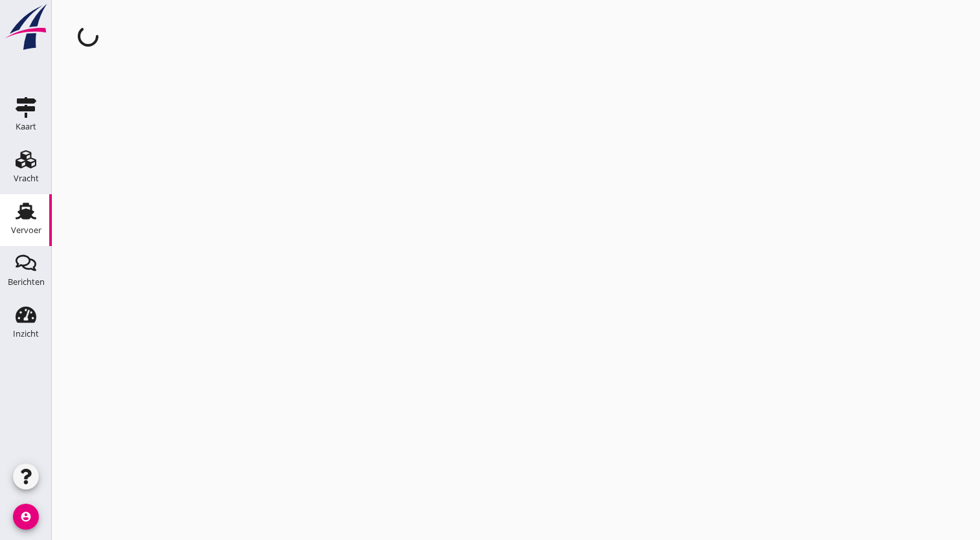 This screenshot has height=540, width=980. What do you see at coordinates (26, 281) in the screenshot?
I see `div: Berichten` at bounding box center [26, 281].